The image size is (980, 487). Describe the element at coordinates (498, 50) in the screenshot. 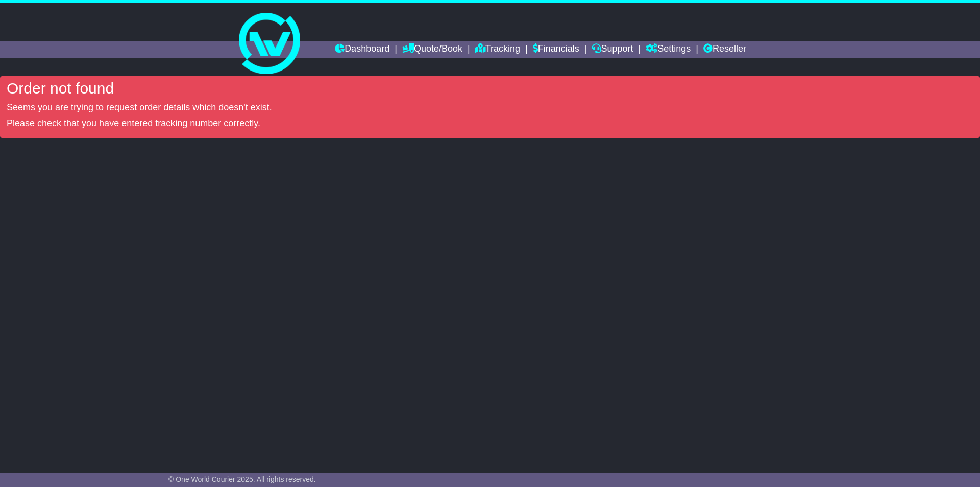

I see `a: Tracking` at that location.